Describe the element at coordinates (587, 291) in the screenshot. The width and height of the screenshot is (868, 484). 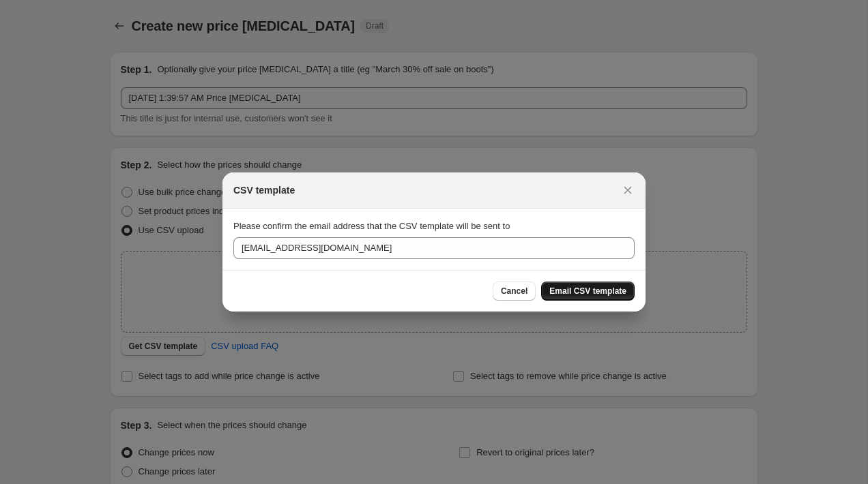
I see `button: Email CSV template` at that location.